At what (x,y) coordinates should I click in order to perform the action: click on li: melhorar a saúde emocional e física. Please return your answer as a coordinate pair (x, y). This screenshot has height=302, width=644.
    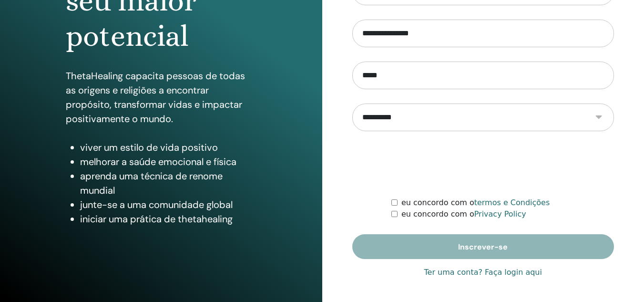
    Looking at the image, I should click on (169, 162).